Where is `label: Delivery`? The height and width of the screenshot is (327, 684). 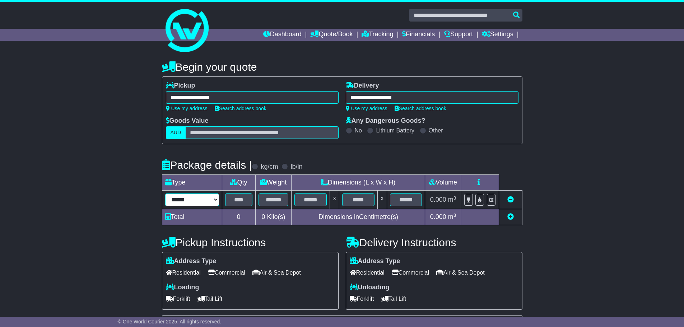
label: Delivery is located at coordinates (362, 86).